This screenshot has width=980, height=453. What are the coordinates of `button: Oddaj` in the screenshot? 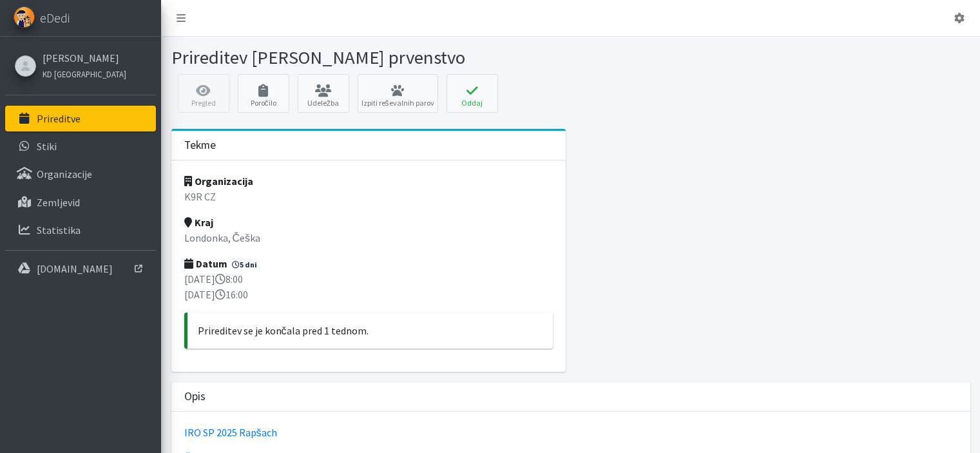 It's located at (472, 93).